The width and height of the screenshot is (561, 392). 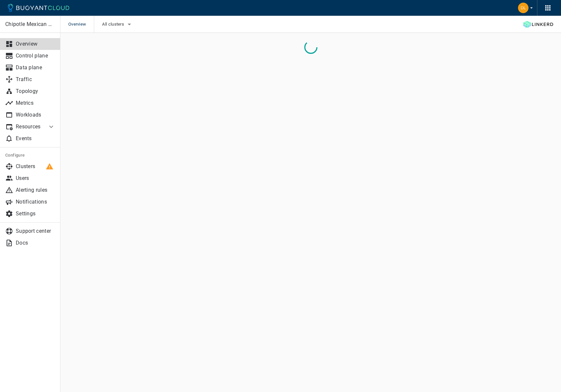 I want to click on p: Notifications, so click(x=35, y=202).